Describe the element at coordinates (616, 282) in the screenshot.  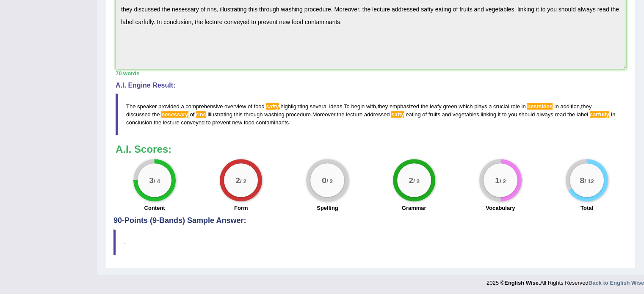
I see `strong: Back to English Wise` at that location.